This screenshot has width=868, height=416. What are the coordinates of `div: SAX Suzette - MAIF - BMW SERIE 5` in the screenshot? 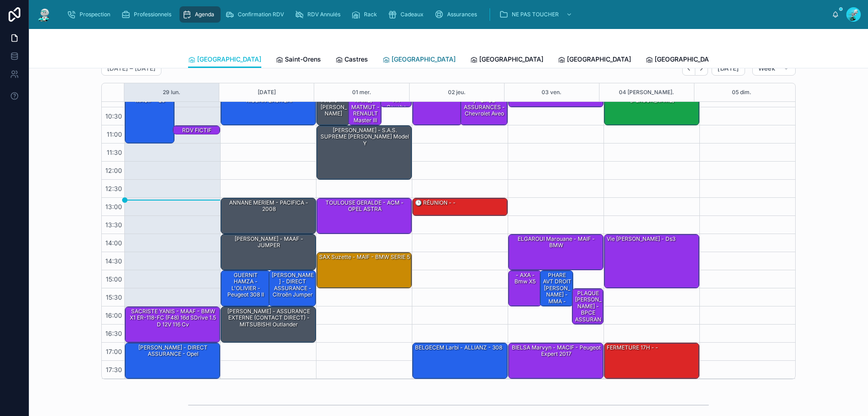 It's located at (364, 257).